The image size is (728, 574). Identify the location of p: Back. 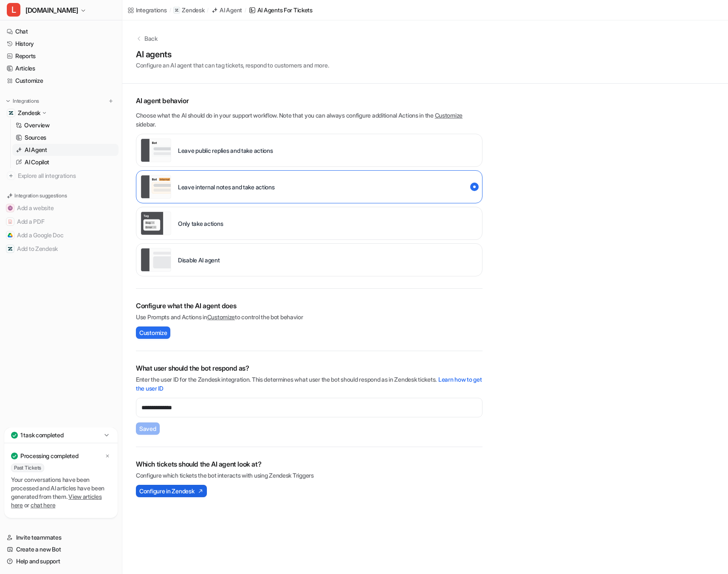
(151, 38).